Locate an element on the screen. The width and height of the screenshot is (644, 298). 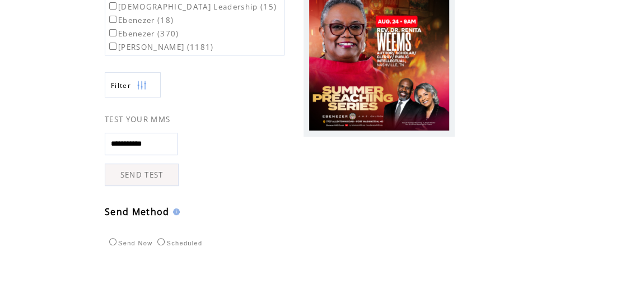
img: help.gif is located at coordinates (175, 212).